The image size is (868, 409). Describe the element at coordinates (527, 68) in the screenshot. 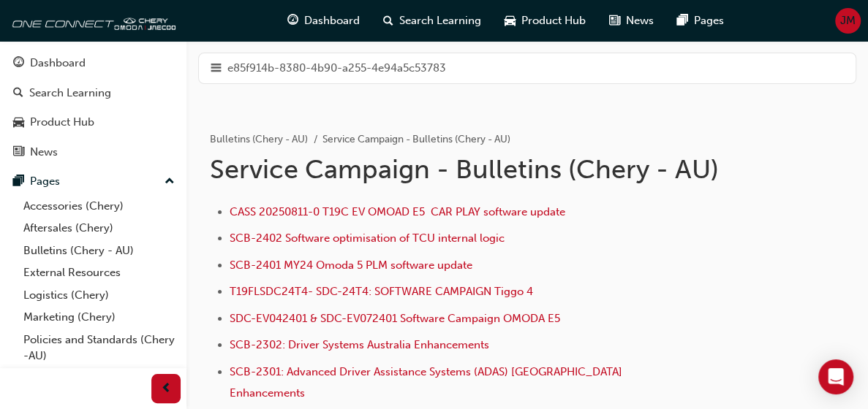

I see `button: hamburger-icone85f914b-8380-4b90-a255-4e94a5c53783` at that location.